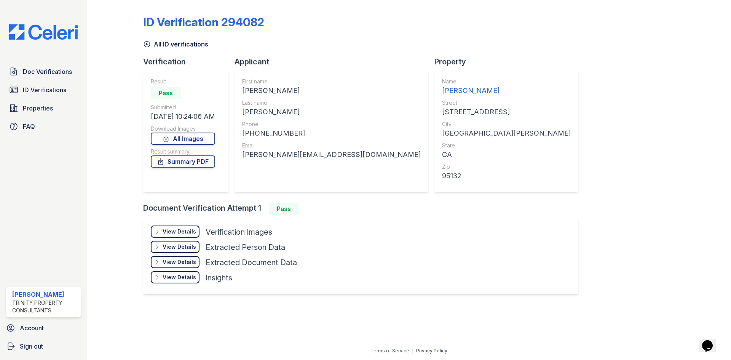  I want to click on a: Properties, so click(43, 108).